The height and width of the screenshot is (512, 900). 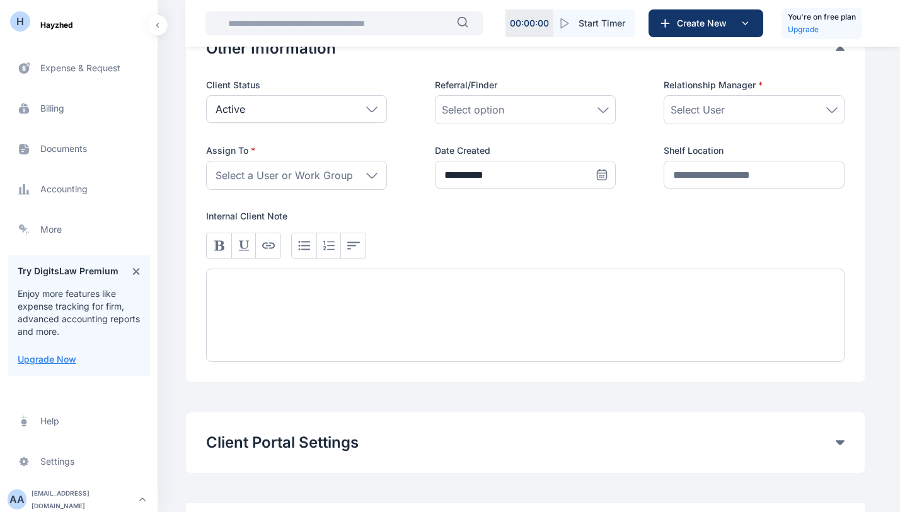 What do you see at coordinates (79, 312) in the screenshot?
I see `p: Enjoy more features like expense tracking for firm, advanced accounting reports and more.` at bounding box center [79, 312].